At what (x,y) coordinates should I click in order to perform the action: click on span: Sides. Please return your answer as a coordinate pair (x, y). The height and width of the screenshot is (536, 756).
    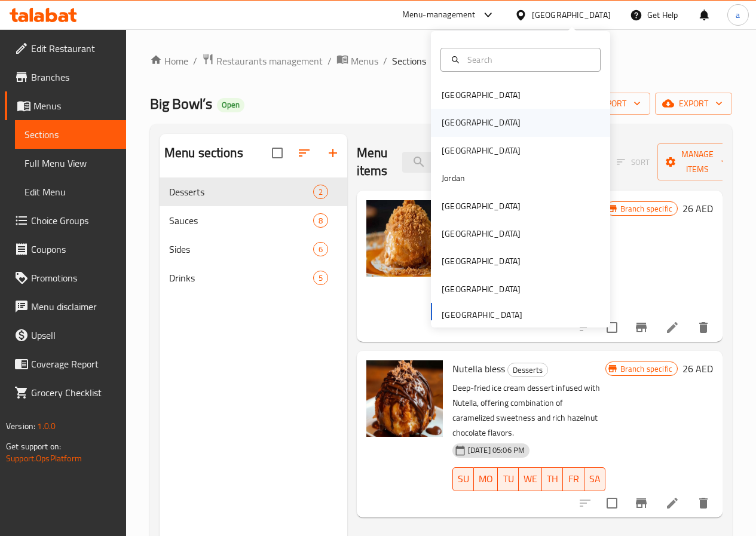
    Looking at the image, I should click on (240, 249).